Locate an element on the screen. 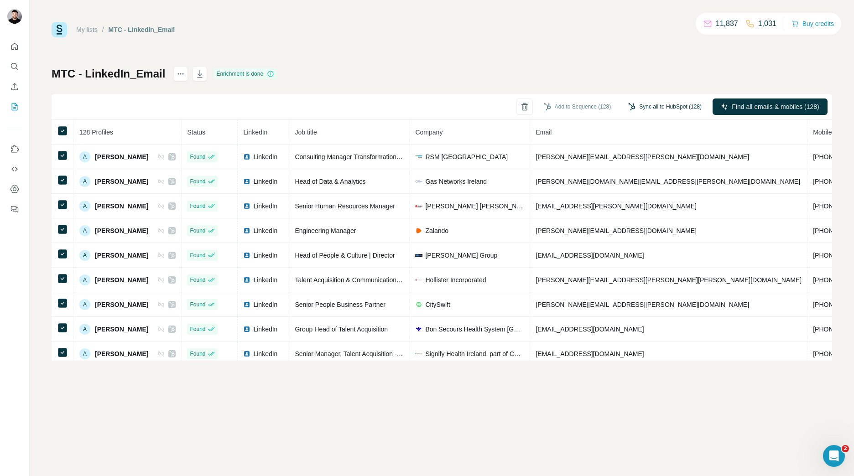 This screenshot has width=854, height=476. span: Mobile is located at coordinates (822, 132).